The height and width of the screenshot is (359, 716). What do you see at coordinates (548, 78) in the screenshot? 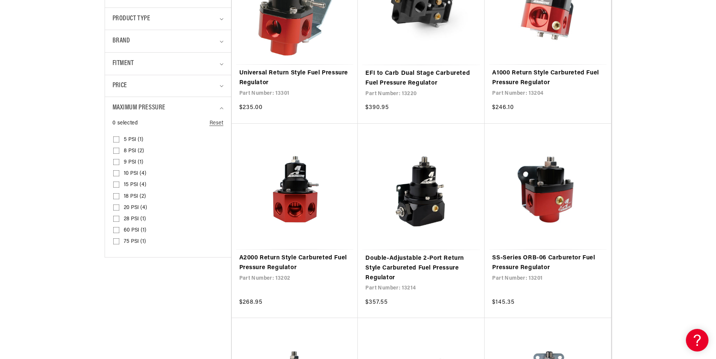
I see `a: A1000 Return Style Carbureted Fuel Pressure Regulator` at bounding box center [548, 78].